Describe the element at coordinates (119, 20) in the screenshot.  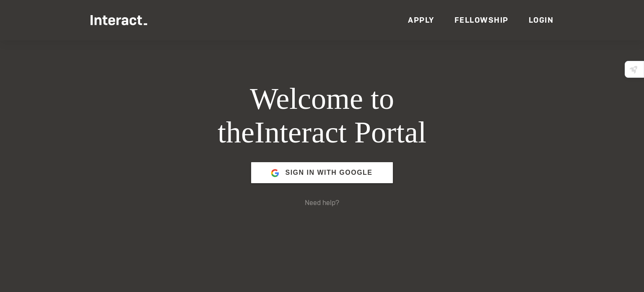
I see `img: Interact Logo` at that location.